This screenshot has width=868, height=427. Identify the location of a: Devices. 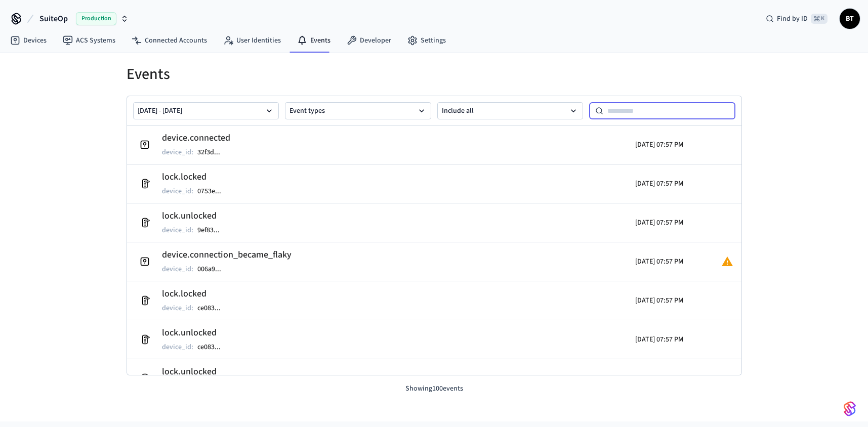
(29, 41).